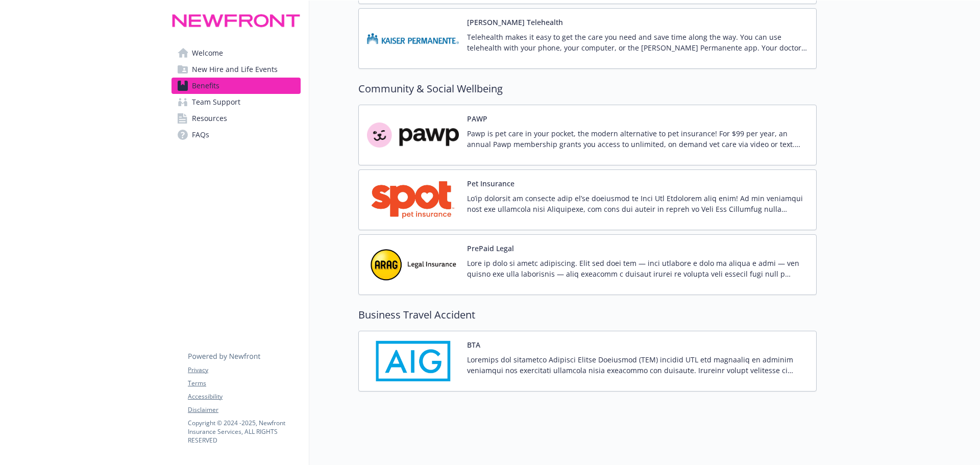 This screenshot has height=465, width=980. I want to click on a: Benefits, so click(236, 86).